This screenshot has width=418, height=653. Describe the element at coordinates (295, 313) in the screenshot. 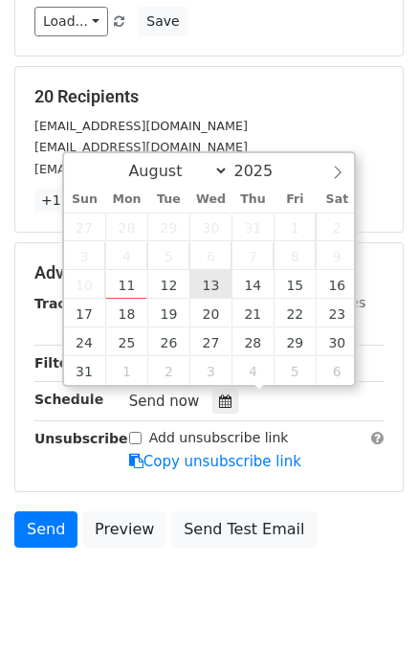

I see `span: August 22, 2025` at that location.